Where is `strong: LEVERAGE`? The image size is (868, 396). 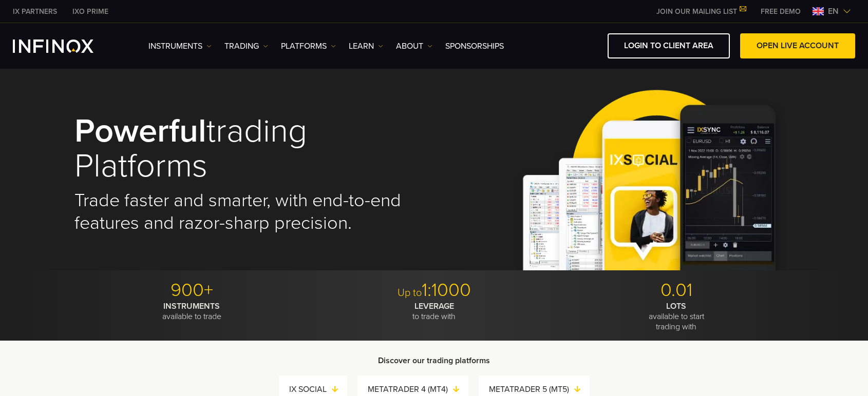
strong: LEVERAGE is located at coordinates (434, 306).